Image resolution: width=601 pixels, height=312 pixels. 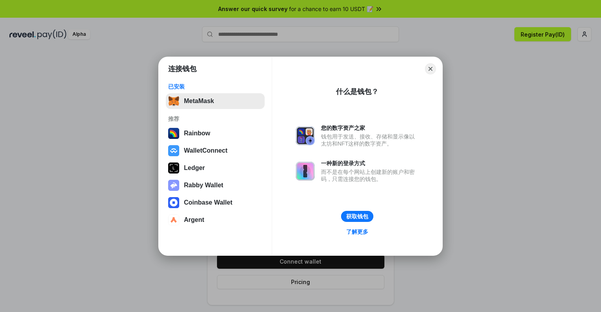 What do you see at coordinates (174, 101) in the screenshot?
I see `img: svg+xml,%3Csvg%20fill%3D%22none%22%20height%3D%2233%22%20viewBox%3D%220%200%2035%2033%22%20width%...` at bounding box center [174, 101].